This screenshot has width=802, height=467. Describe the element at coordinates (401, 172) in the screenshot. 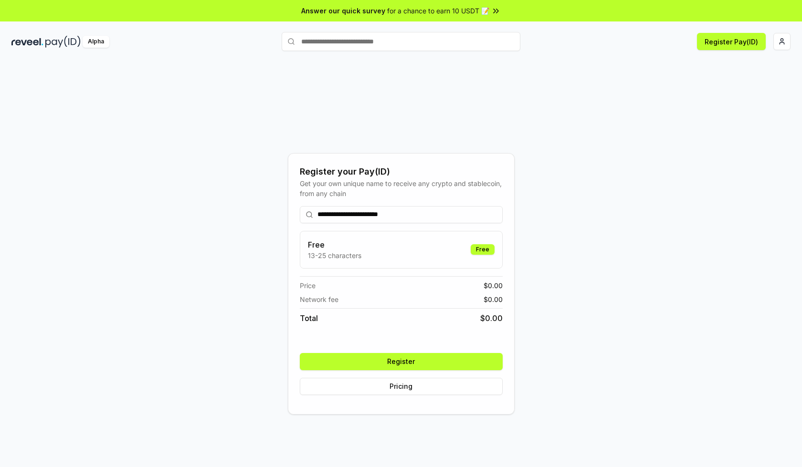

I see `div: Register your Pay(ID)` at that location.